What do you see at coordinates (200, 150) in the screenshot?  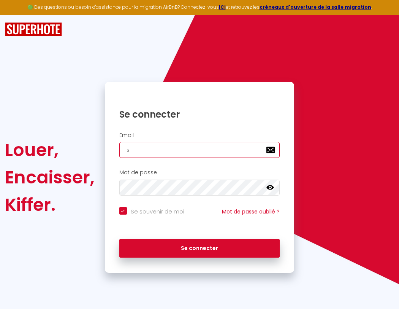 I see `input: Ton Email` at bounding box center [200, 150].